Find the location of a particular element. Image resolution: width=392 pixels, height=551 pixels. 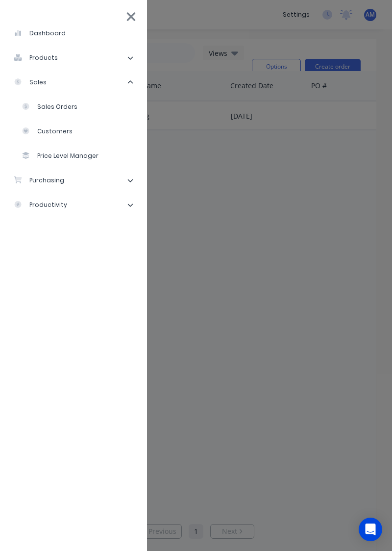

div: Price Level Manager is located at coordinates (60, 156).